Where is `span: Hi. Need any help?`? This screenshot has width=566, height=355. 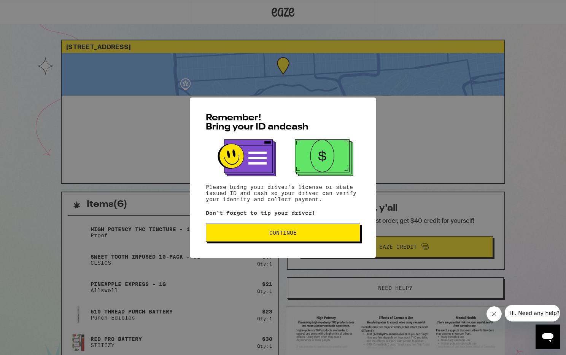 span: Hi. Need any help? is located at coordinates (30, 8).